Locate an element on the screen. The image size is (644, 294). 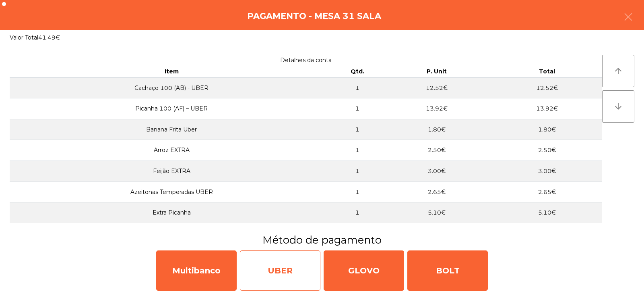
td: Cachaço 100 (AB) - UBER is located at coordinates (172, 88).